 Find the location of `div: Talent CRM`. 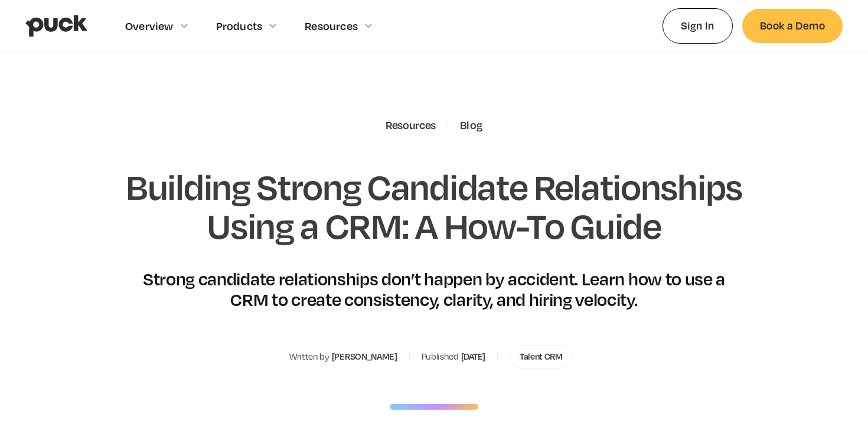

div: Talent CRM is located at coordinates (541, 357).